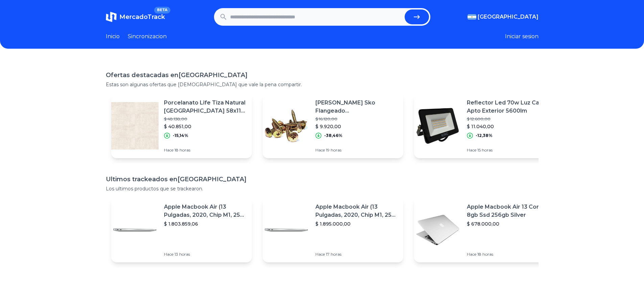  Describe the element at coordinates (357, 119) in the screenshot. I see `p: $ 16.120,00` at that location.